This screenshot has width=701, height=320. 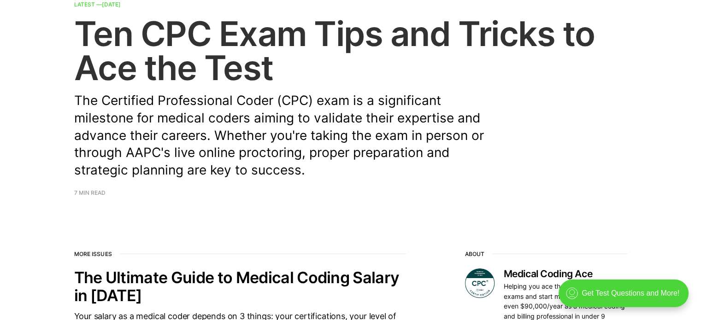 What do you see at coordinates (240, 254) in the screenshot?
I see `h2: More issues` at bounding box center [240, 254].